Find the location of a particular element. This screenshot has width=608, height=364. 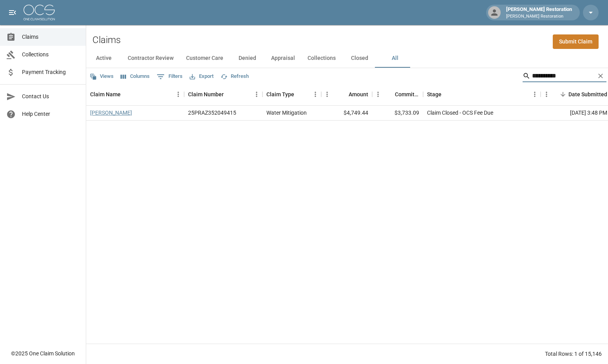

button: open drawer is located at coordinates (13, 13).